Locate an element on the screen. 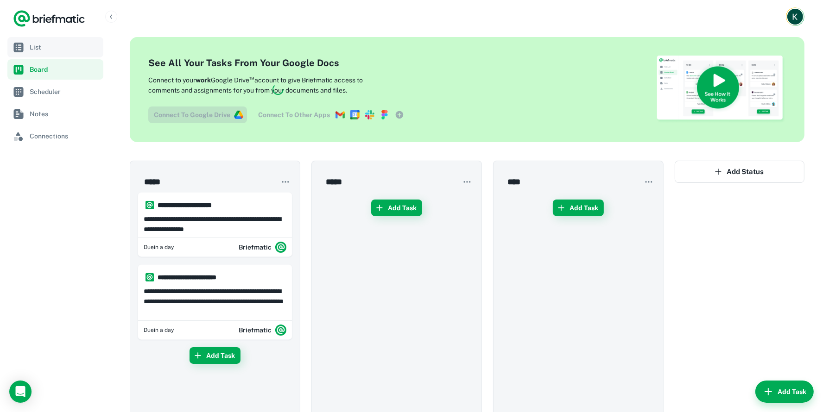  div: Load Chat is located at coordinates (20, 392).